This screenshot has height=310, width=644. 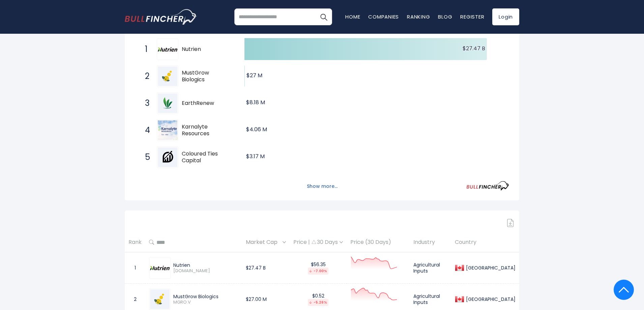 I want to click on text: $27.47 B, so click(x=473, y=48).